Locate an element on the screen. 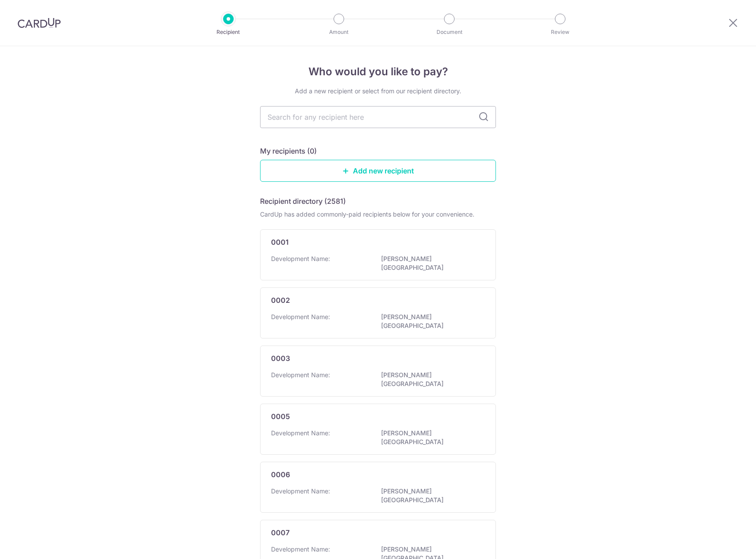 Image resolution: width=756 pixels, height=559 pixels. p: 0007 is located at coordinates (280, 532).